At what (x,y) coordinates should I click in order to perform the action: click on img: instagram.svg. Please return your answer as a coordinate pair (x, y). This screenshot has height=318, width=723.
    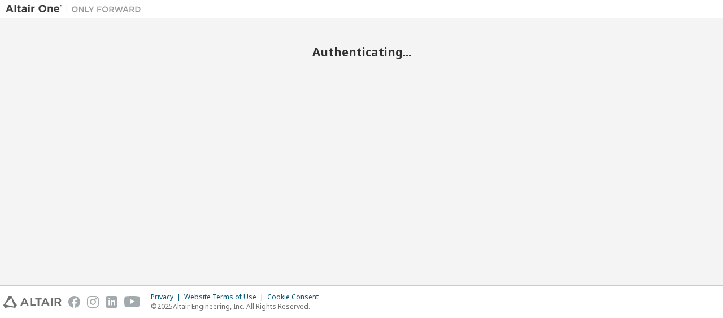
    Looking at the image, I should click on (93, 302).